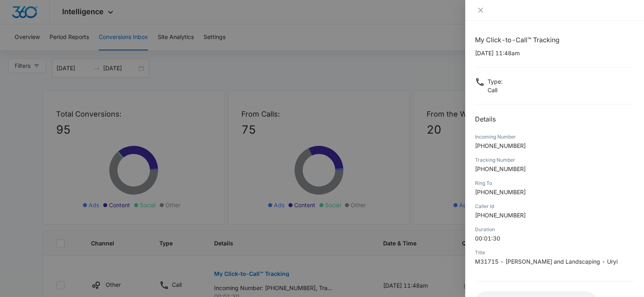 This screenshot has width=644, height=297. Describe the element at coordinates (481, 10) in the screenshot. I see `button: Close` at that location.